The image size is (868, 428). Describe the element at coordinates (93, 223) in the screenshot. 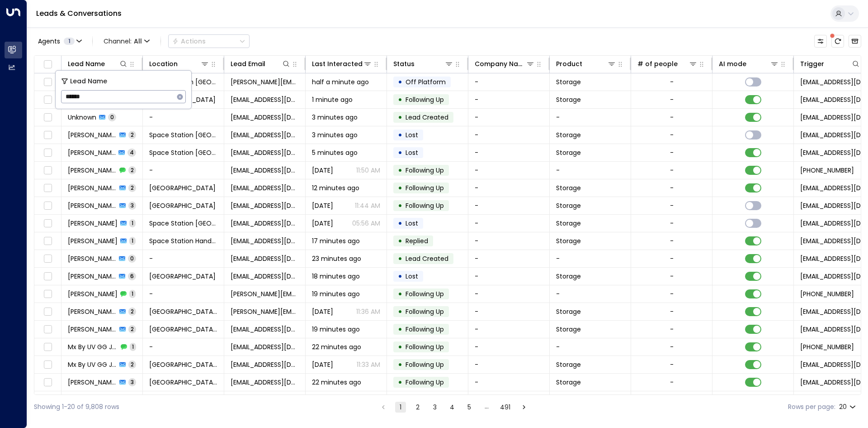

I see `span: Nikola Testing` at that location.